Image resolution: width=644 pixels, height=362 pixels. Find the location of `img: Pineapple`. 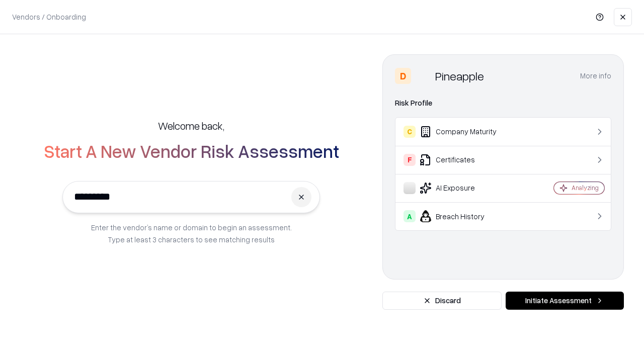

img: Pineapple is located at coordinates (424, 76).